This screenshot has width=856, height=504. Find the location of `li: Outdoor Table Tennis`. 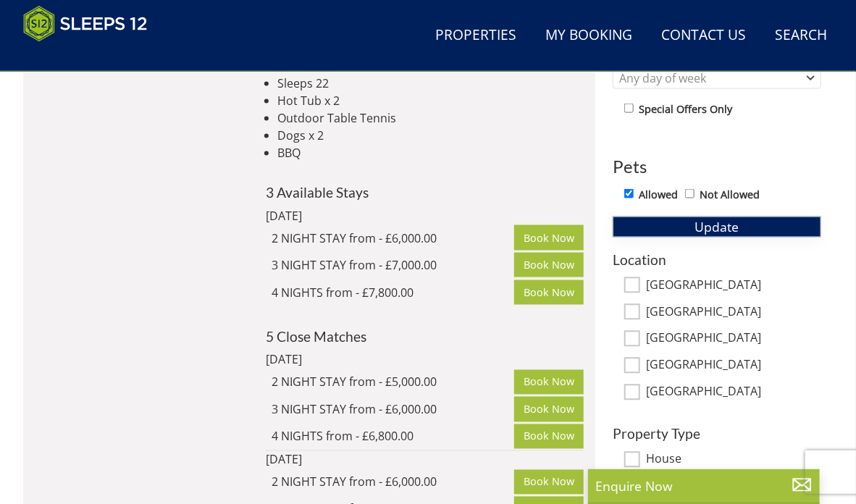

li: Outdoor Table Tennis is located at coordinates (430, 118).